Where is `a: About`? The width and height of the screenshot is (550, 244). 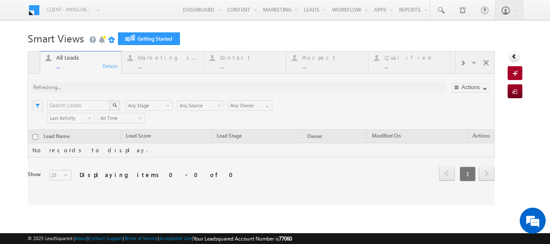 a: About is located at coordinates (81, 238).